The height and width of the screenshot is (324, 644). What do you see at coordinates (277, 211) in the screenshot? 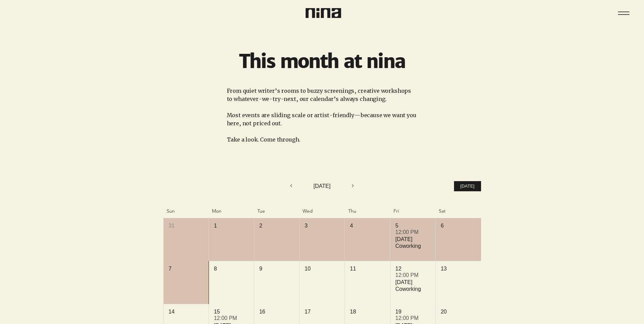
I see `div: Tue` at bounding box center [277, 211].